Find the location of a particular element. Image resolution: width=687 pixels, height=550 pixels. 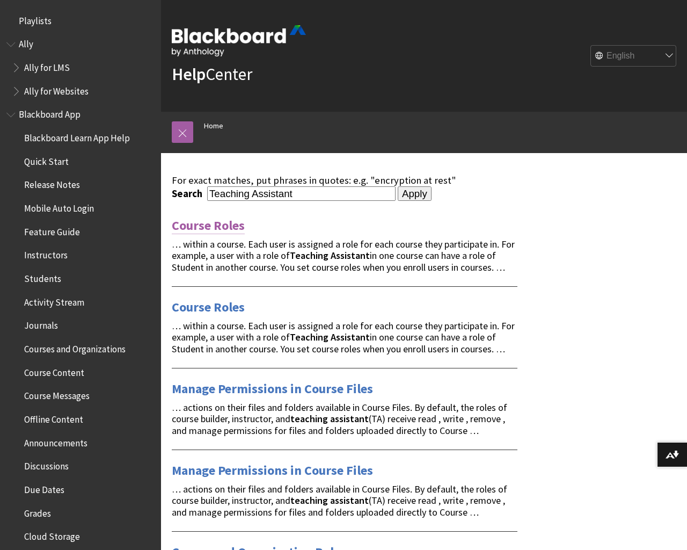

span: Ally for Websites is located at coordinates (56, 89).